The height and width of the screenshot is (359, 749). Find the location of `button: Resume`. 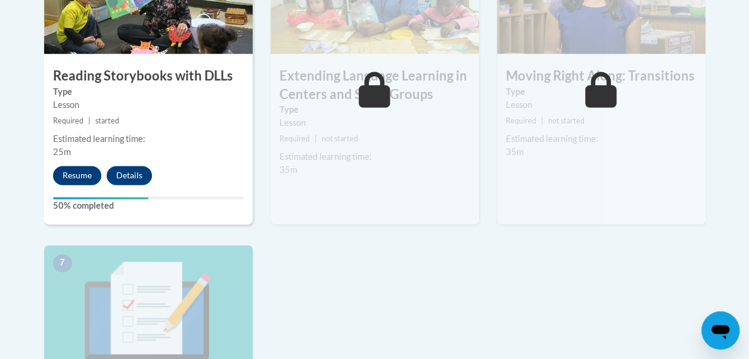

button: Resume is located at coordinates (77, 175).